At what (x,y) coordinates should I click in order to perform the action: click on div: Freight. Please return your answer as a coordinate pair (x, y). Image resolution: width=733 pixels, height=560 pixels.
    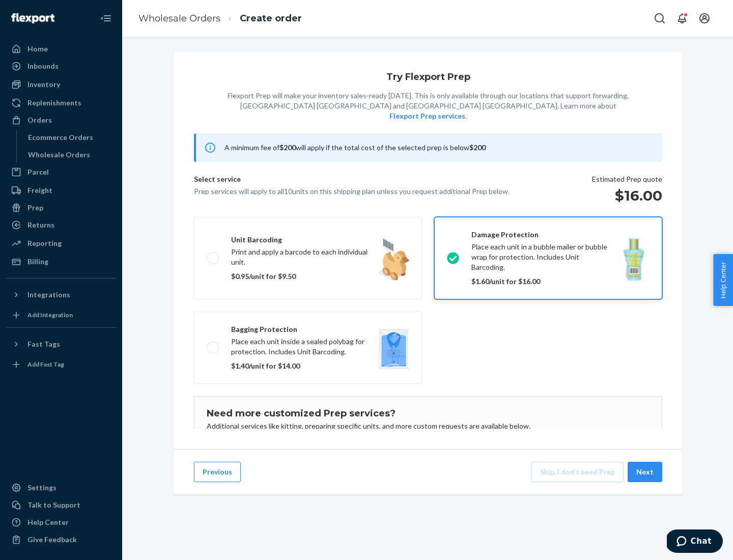
    Looking at the image, I should click on (39, 191).